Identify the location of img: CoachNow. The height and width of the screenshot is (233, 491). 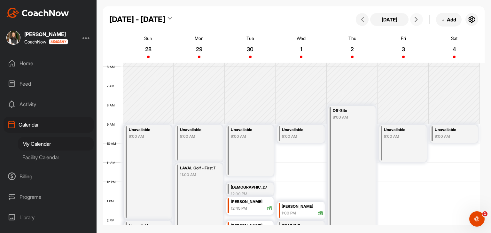
(38, 13).